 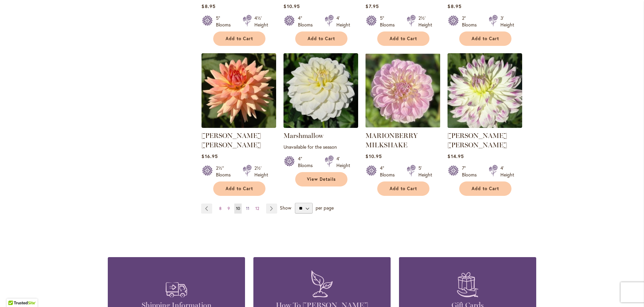 I want to click on a: 11, so click(x=247, y=208).